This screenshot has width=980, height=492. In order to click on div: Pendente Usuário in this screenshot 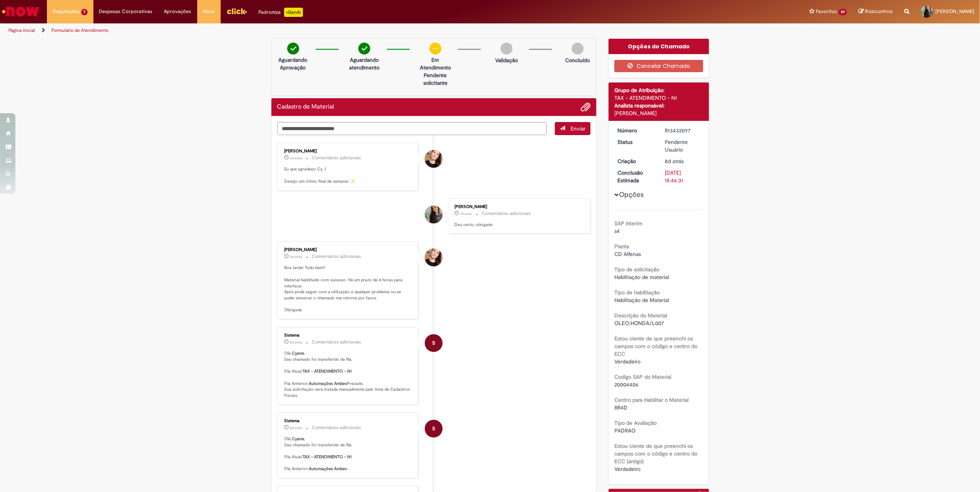, I will do `click(683, 146)`.